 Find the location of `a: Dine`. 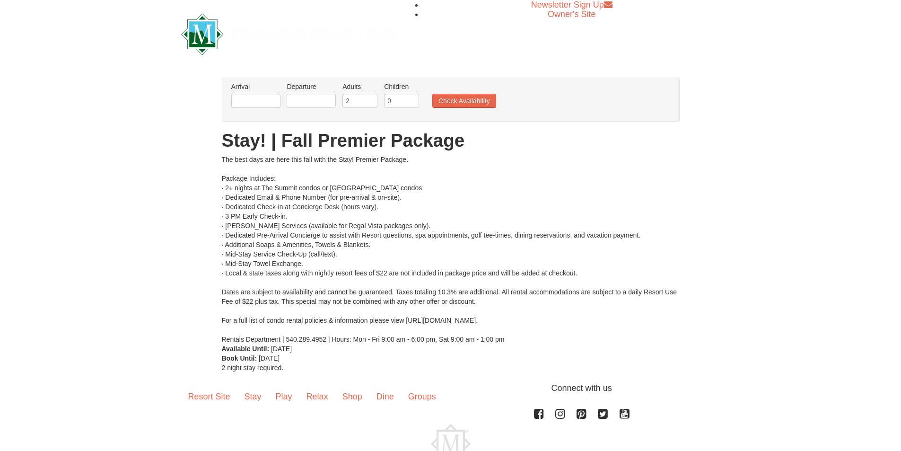

a: Dine is located at coordinates (385, 396).